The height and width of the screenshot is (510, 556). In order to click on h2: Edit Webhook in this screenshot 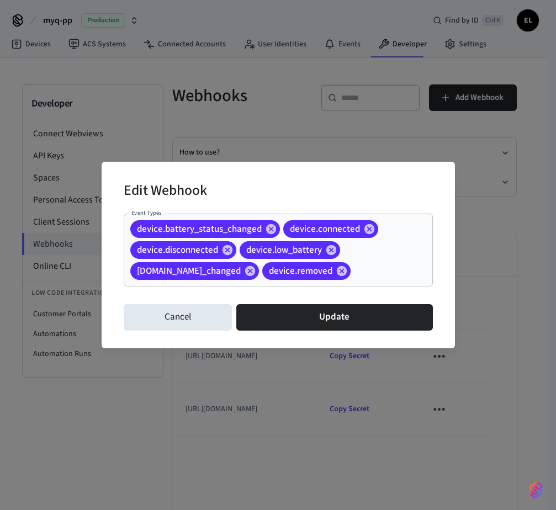, I will do `click(165, 191)`.